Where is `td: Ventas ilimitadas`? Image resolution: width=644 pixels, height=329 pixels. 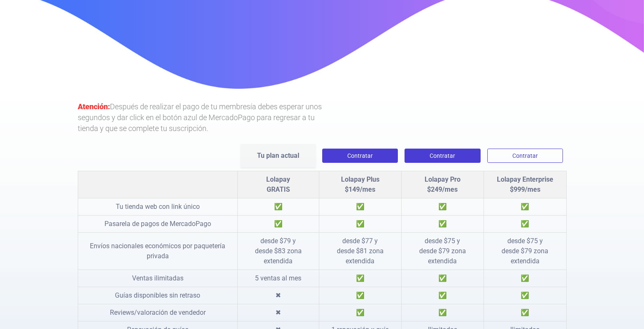 td: Ventas ilimitadas is located at coordinates (157, 279).